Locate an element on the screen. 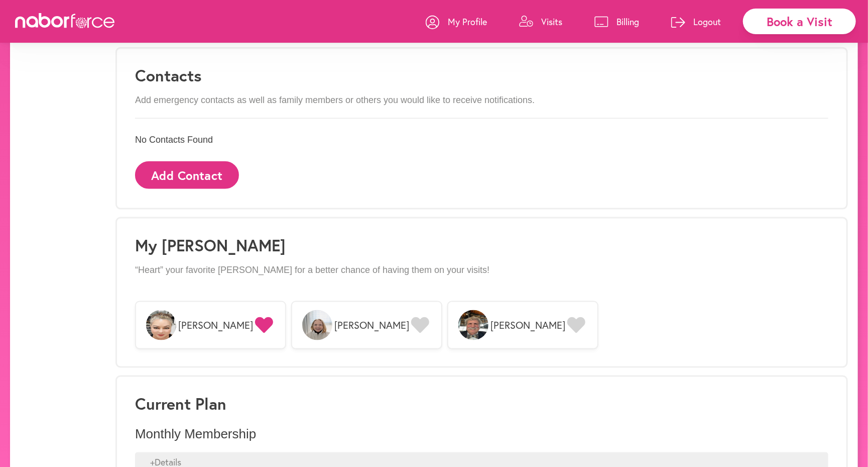 The width and height of the screenshot is (868, 467). h3: Contacts is located at coordinates (481, 75).